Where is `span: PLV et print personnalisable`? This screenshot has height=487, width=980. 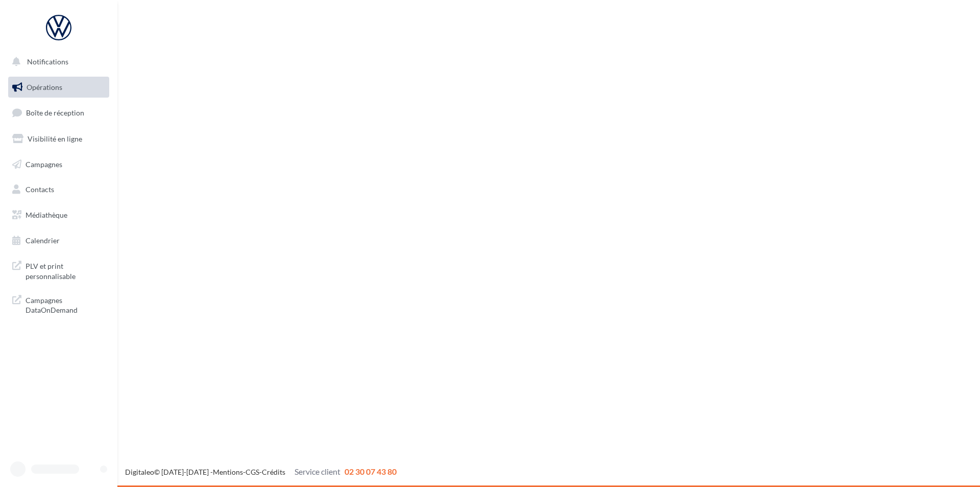 span: PLV et print personnalisable is located at coordinates (65, 270).